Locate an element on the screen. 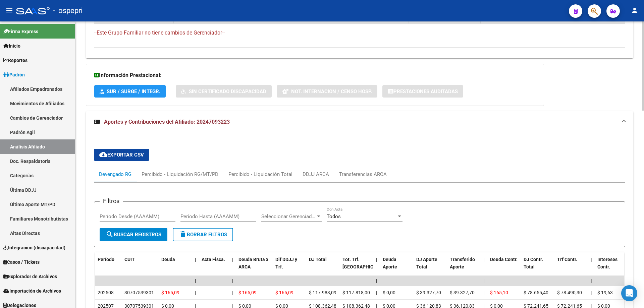 The width and height of the screenshot is (644, 308). button: Borrar Filtros is located at coordinates (203, 235).